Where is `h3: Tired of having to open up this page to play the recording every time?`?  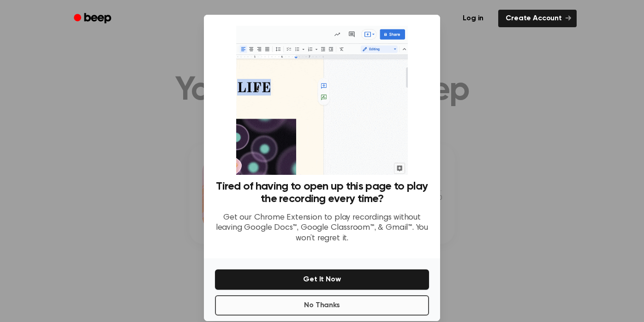 h3: Tired of having to open up this page to play the recording every time? is located at coordinates (322, 193).